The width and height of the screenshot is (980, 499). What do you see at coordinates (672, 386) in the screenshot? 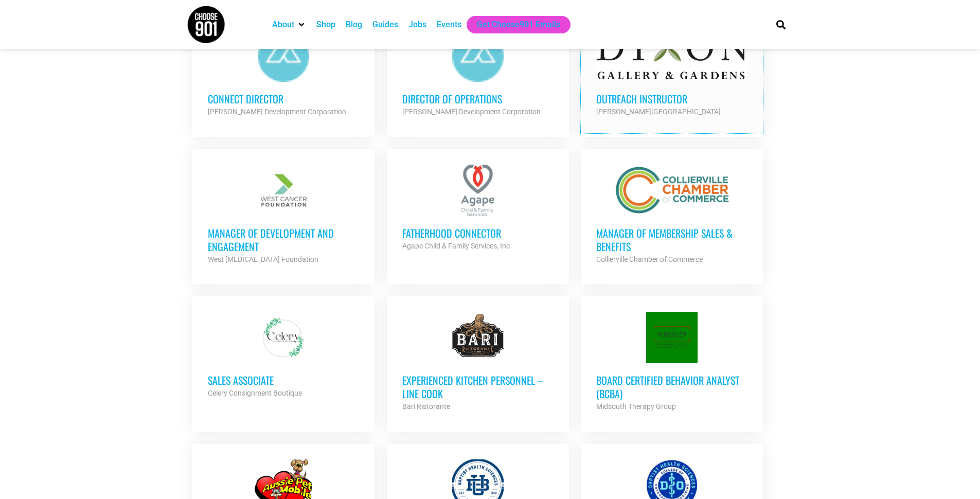
I see `h3: Board Certified Behavior Analyst (BCBA)` at bounding box center [672, 386].